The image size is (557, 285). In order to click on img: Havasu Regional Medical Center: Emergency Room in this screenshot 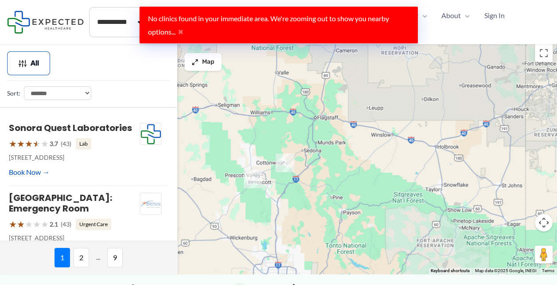, I will do `click(151, 204)`.